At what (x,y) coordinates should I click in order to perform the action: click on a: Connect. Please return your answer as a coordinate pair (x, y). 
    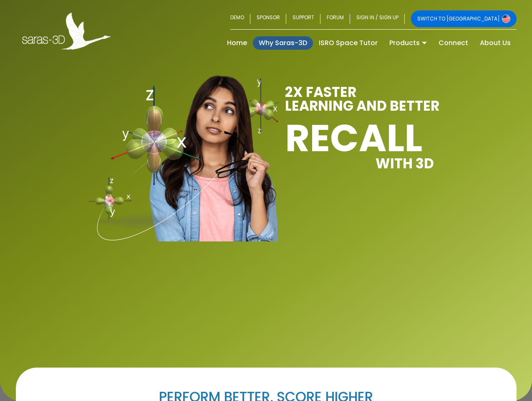
    Looking at the image, I should click on (454, 43).